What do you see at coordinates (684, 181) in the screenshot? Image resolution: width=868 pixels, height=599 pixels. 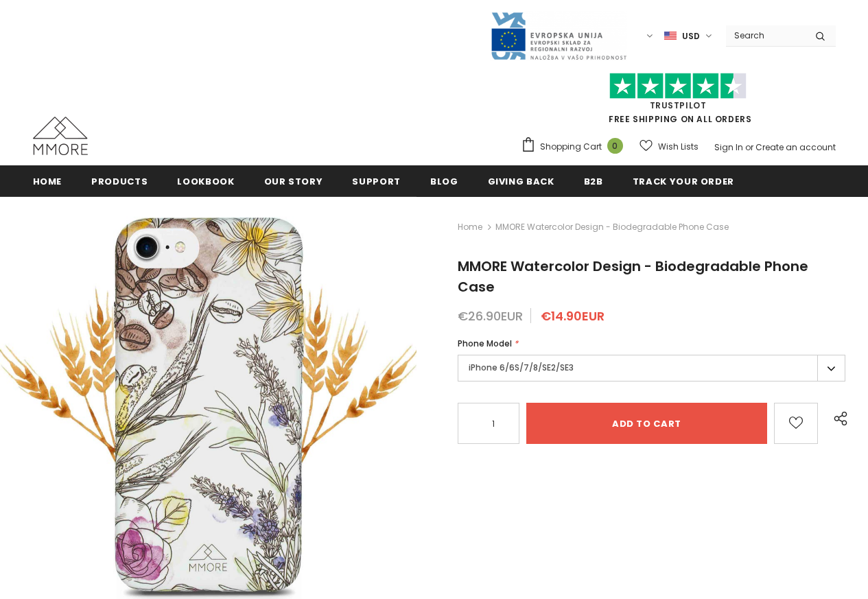 I see `span: Track your order` at bounding box center [684, 181].